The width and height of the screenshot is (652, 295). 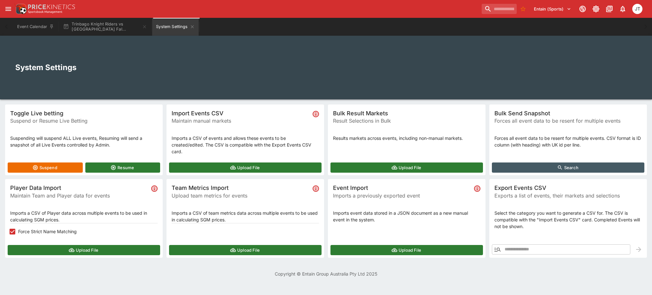 What do you see at coordinates (245, 216) in the screenshot?
I see `p: Imports a CSV of team metrics data across multiple events to be used in calculating SGM prices.` at bounding box center [245, 216].